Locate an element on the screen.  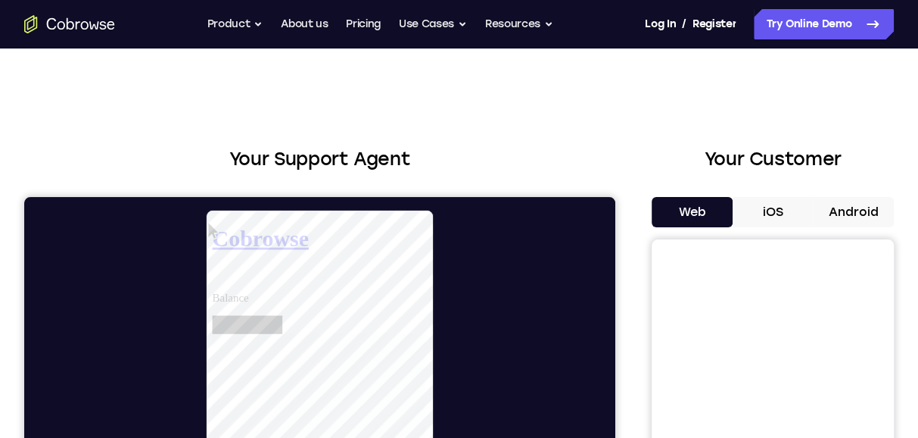
a: Register is located at coordinates (715, 24).